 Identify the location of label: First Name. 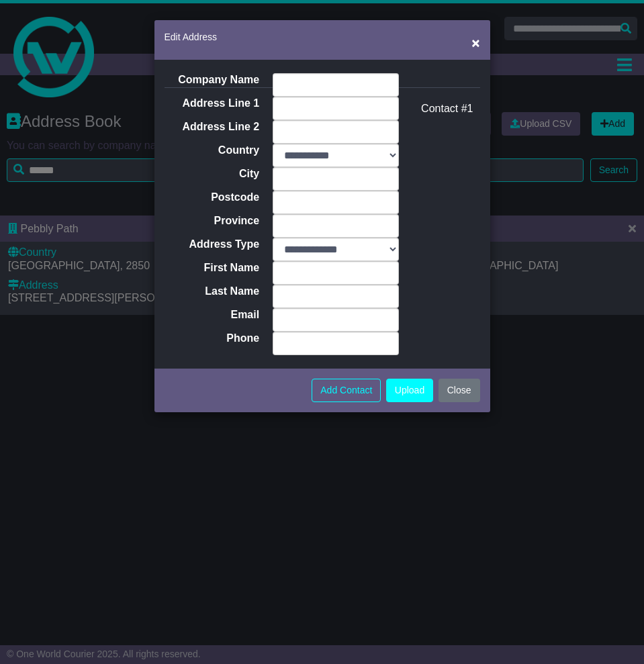
(210, 267).